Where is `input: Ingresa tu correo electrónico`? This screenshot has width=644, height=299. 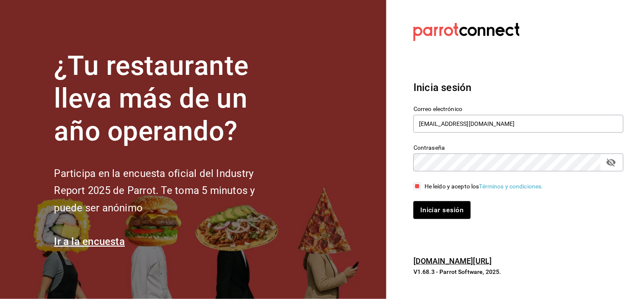
input: Ingresa tu correo electrónico is located at coordinates (518, 124).